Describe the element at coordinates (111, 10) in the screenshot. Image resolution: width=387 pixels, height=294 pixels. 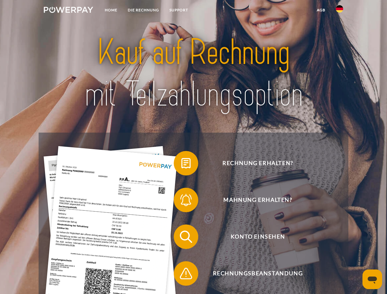
I see `a: Home` at that location.